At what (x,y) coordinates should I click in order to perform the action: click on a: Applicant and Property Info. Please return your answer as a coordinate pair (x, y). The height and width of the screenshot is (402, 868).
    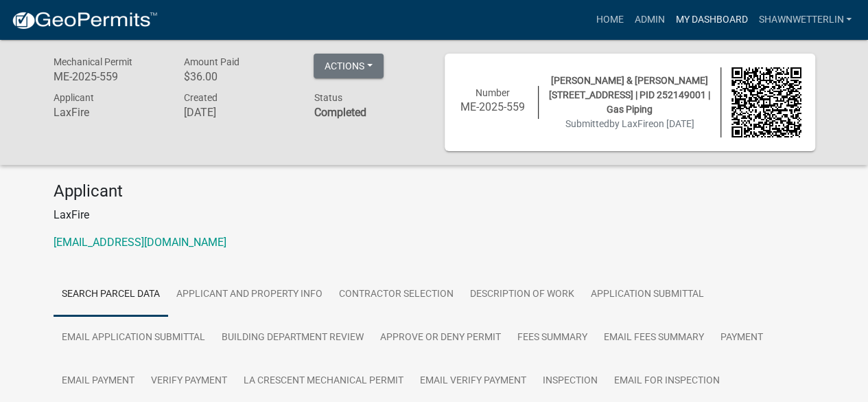
    Looking at the image, I should click on (249, 294).